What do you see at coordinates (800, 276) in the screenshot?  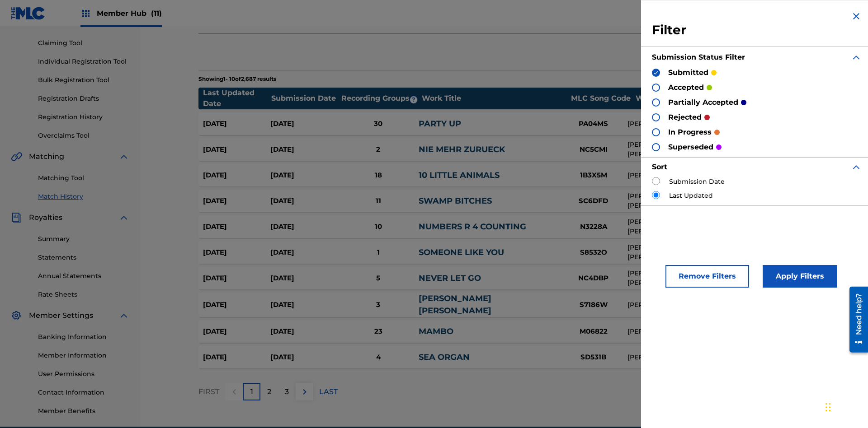 I see `button: Apply Filters` at bounding box center [800, 276].